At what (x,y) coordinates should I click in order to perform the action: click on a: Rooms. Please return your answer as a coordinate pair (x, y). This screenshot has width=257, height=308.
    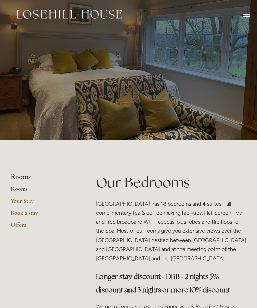
    Looking at the image, I should click on (42, 191).